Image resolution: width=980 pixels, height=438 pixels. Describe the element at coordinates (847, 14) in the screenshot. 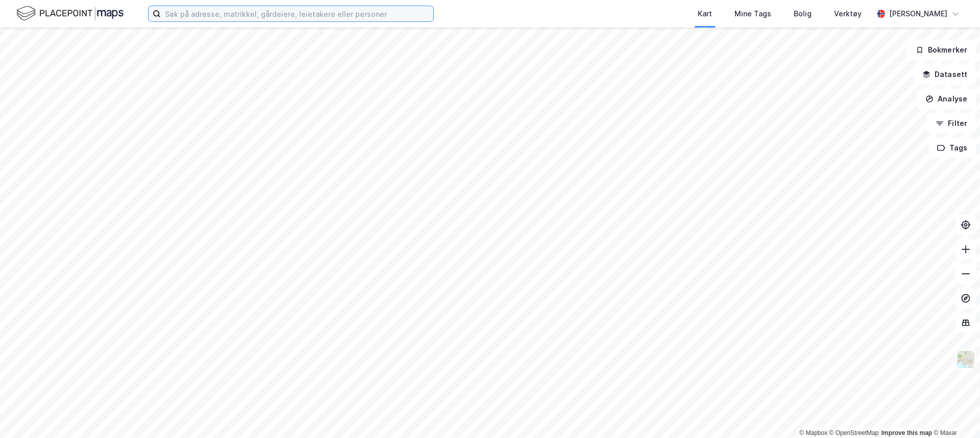

I see `div: Verktøy` at that location.